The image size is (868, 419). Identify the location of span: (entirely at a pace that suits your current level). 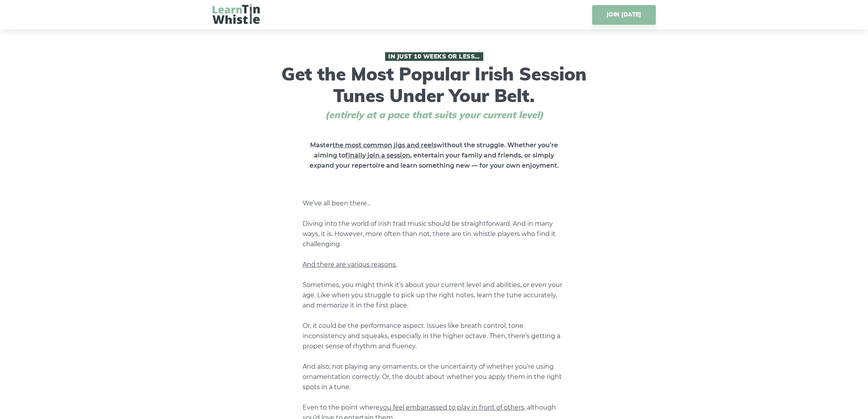
(434, 115).